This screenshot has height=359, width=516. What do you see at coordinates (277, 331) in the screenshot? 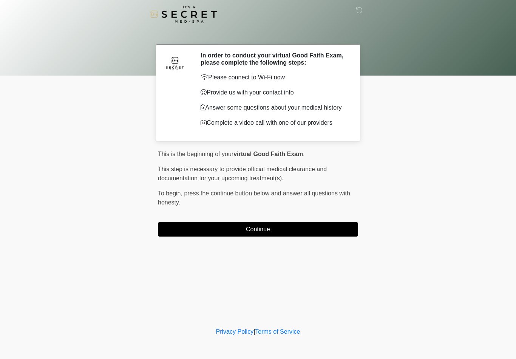
I see `a: Terms of Service` at bounding box center [277, 331].